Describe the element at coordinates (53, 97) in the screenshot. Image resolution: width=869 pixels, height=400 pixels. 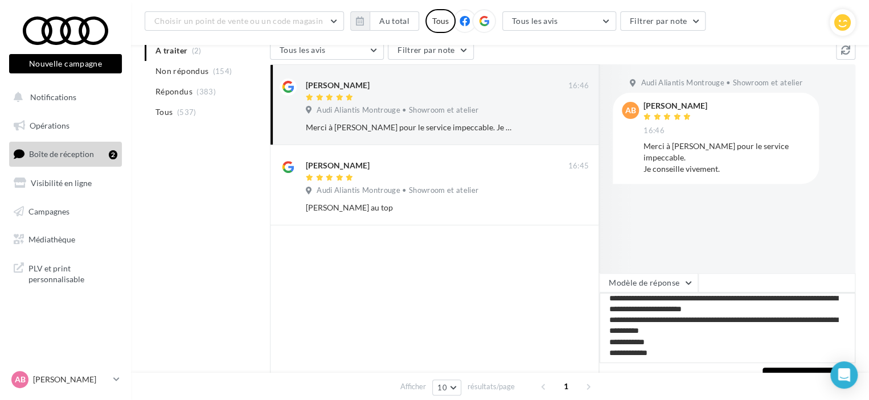
I see `span: Notifications` at that location.